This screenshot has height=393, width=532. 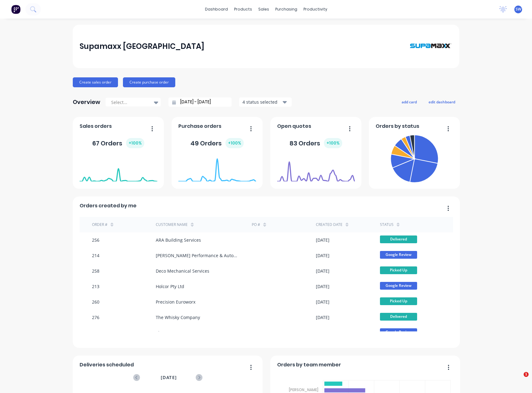 I want to click on button: 4 status selected, so click(x=265, y=102).